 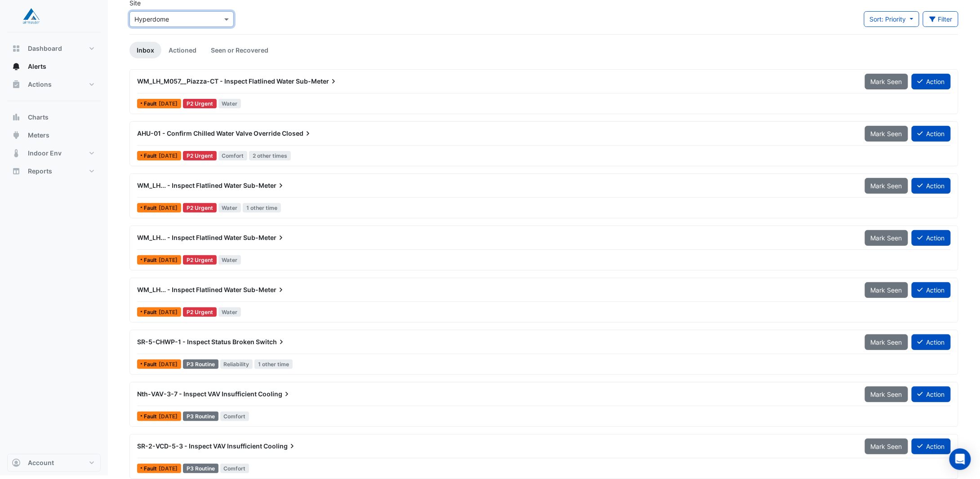 I want to click on app-icon: Alerts, so click(x=16, y=67).